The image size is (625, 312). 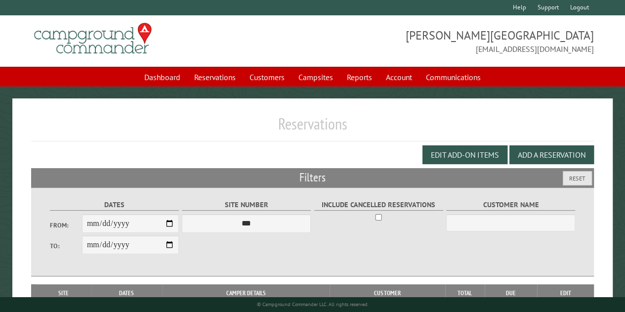 What do you see at coordinates (63, 293) in the screenshot?
I see `th: Site` at bounding box center [63, 293].